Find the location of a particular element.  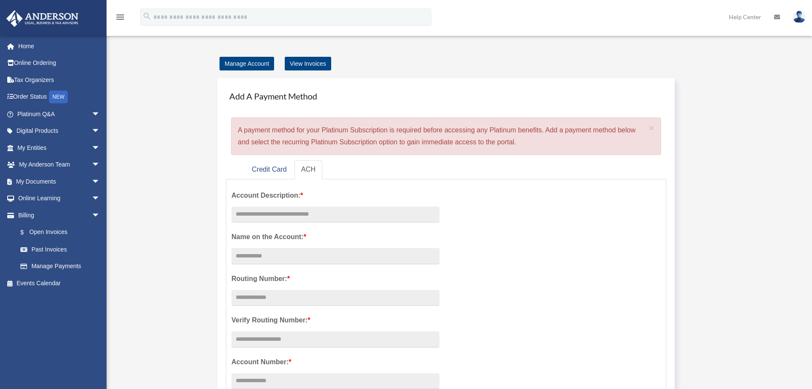

a: Platinum Q&Aarrow_drop_down is located at coordinates (59, 114).